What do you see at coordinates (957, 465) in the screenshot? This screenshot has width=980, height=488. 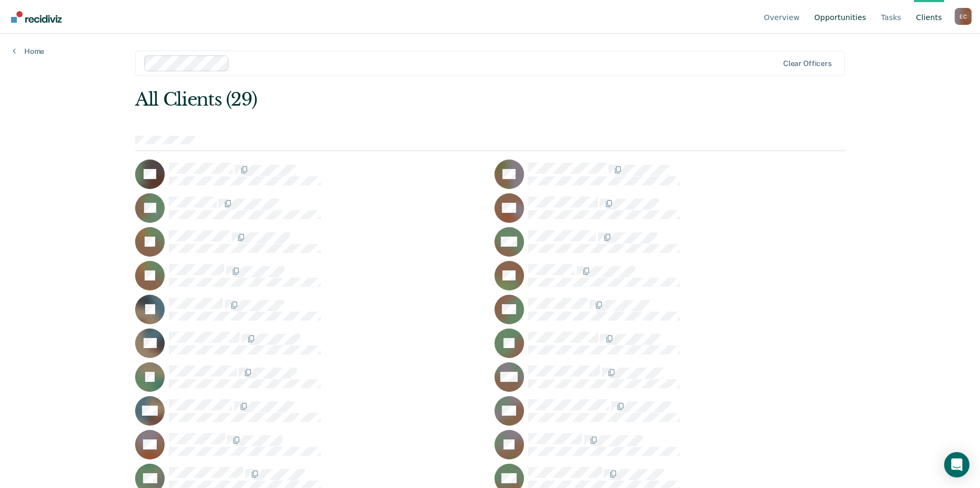 I see `div: Open Intercom Messenger` at bounding box center [957, 465].